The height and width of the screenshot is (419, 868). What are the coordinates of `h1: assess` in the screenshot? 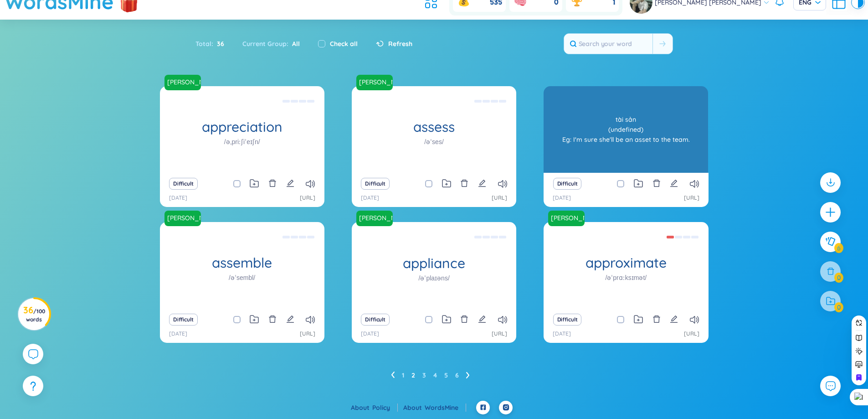 It's located at (434, 127).